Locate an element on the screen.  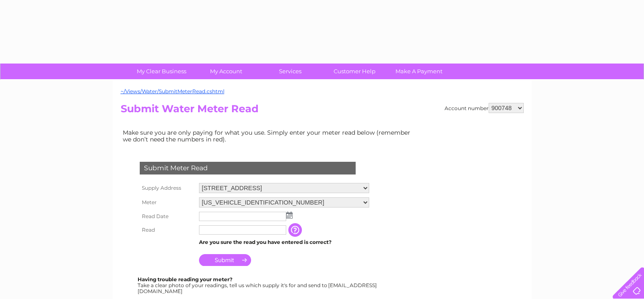
div: Submit Meter Read is located at coordinates (248, 168).